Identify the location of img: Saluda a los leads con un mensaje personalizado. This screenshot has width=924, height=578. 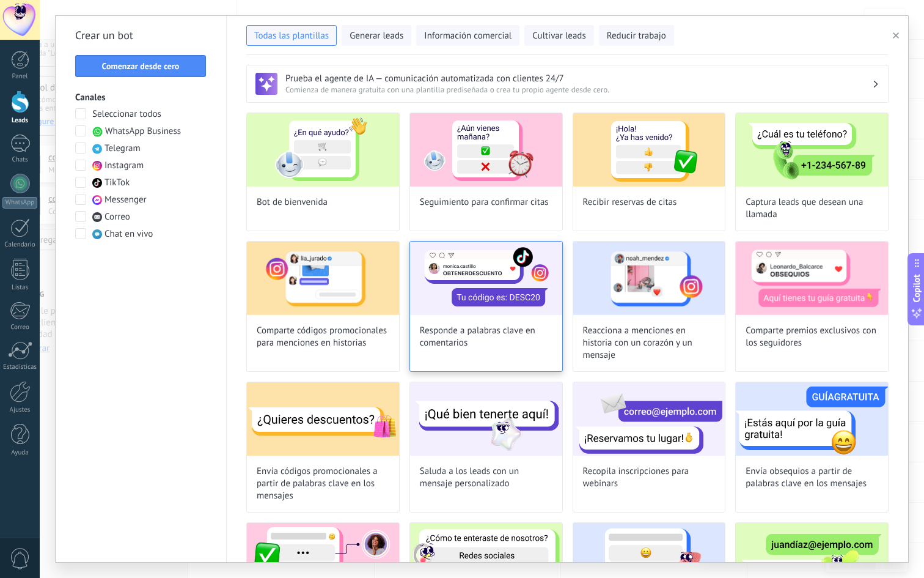
(486, 419).